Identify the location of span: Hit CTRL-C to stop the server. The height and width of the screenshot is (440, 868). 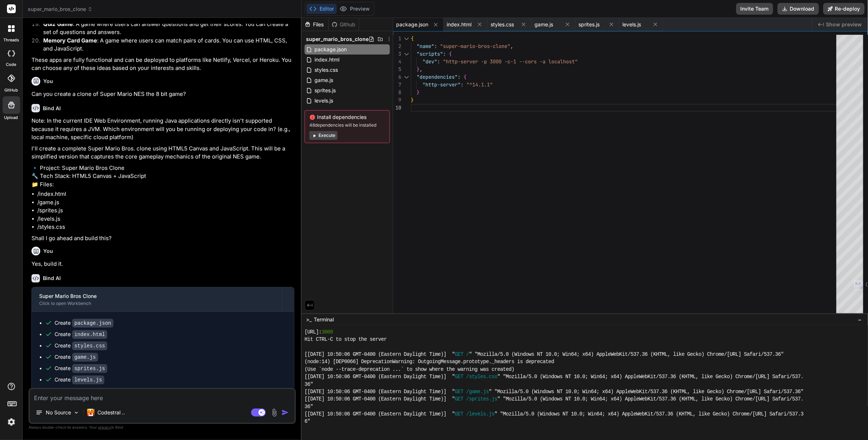
(345, 340).